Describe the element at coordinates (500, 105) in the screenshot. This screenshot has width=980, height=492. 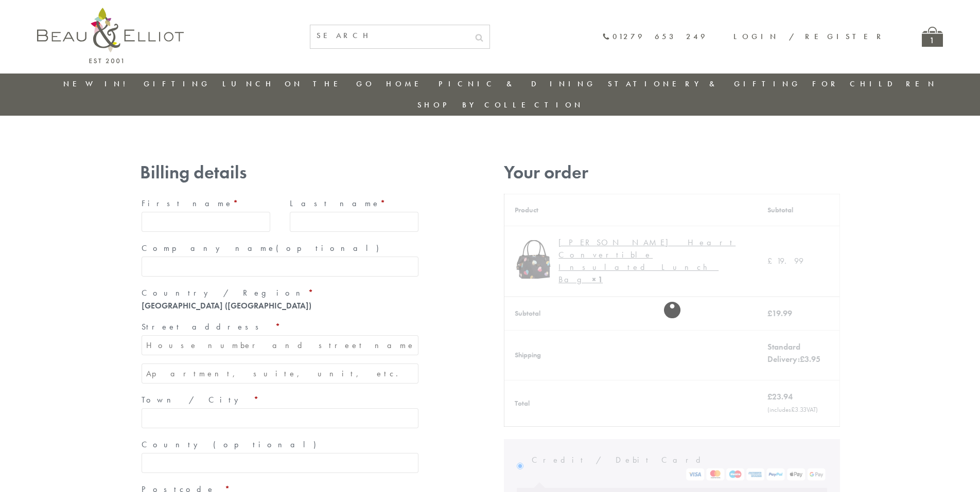
I see `a: Shop by collection` at that location.